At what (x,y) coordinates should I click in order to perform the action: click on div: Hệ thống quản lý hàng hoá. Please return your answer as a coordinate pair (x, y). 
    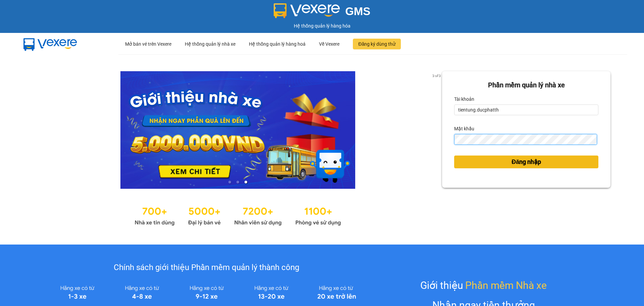
    Looking at the image, I should click on (277, 44).